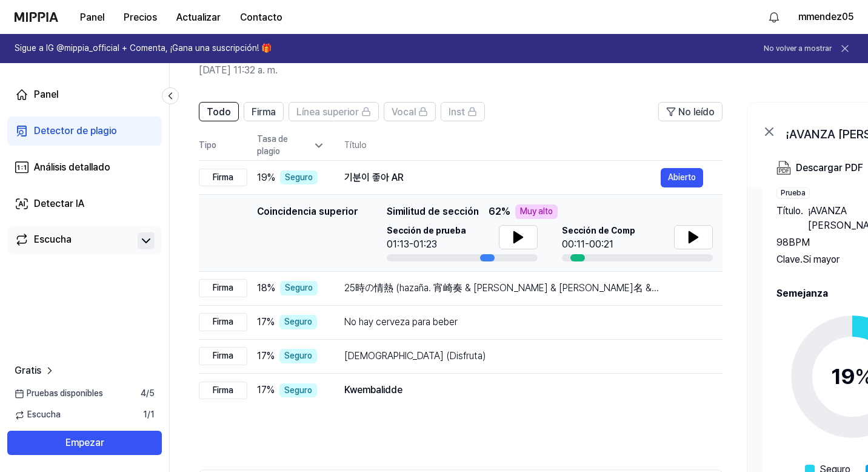  Describe the element at coordinates (84, 204) in the screenshot. I see `a: Detectar IA` at that location.